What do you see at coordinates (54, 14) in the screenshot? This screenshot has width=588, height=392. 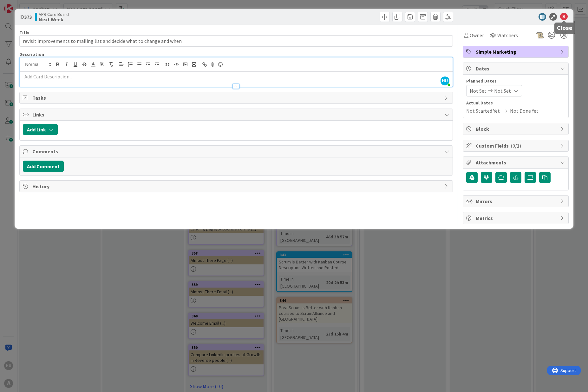 I see `span: APR Core Board` at bounding box center [54, 14].